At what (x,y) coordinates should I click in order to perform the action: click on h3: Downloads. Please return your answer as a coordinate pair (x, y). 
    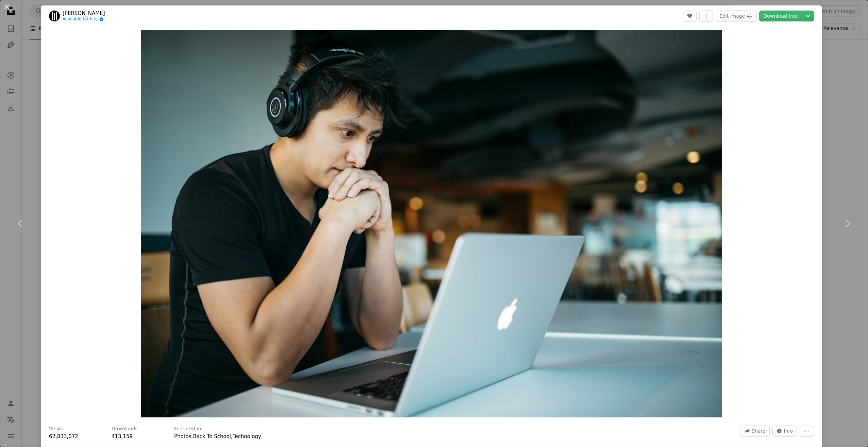
    Looking at the image, I should click on (125, 429).